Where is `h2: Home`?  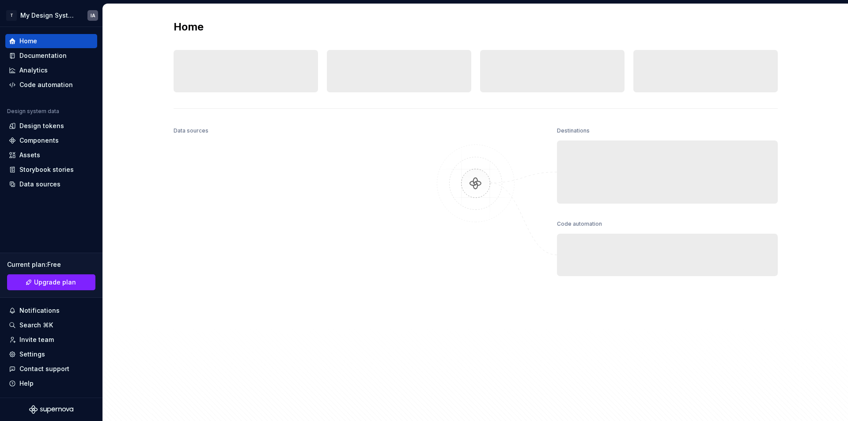 h2: Home is located at coordinates (189, 27).